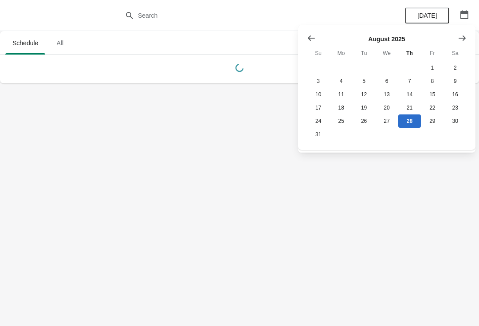  I want to click on button: Sunday August 3 2025, so click(318, 81).